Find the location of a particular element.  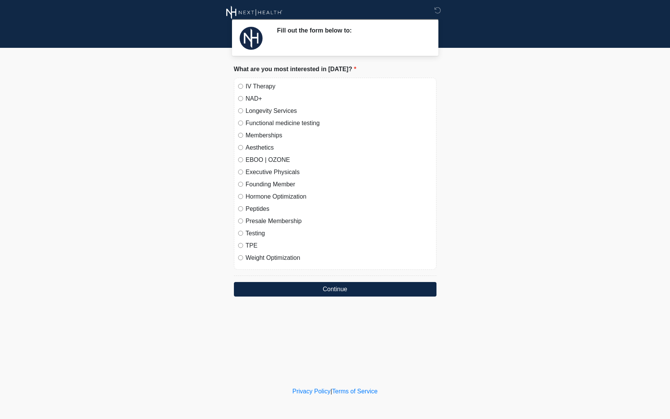

label: TPE is located at coordinates (339, 246).